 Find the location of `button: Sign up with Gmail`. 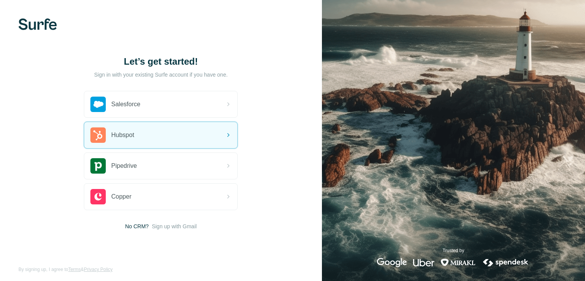

button: Sign up with Gmail is located at coordinates (174, 226).